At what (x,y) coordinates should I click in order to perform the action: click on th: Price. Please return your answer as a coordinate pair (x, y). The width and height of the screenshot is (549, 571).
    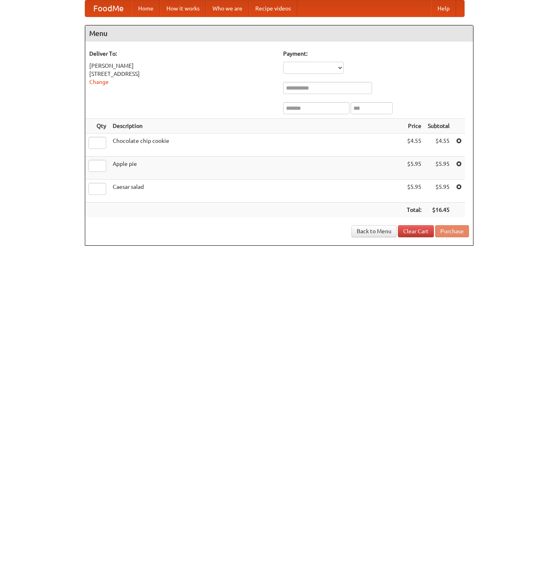
    Looking at the image, I should click on (414, 126).